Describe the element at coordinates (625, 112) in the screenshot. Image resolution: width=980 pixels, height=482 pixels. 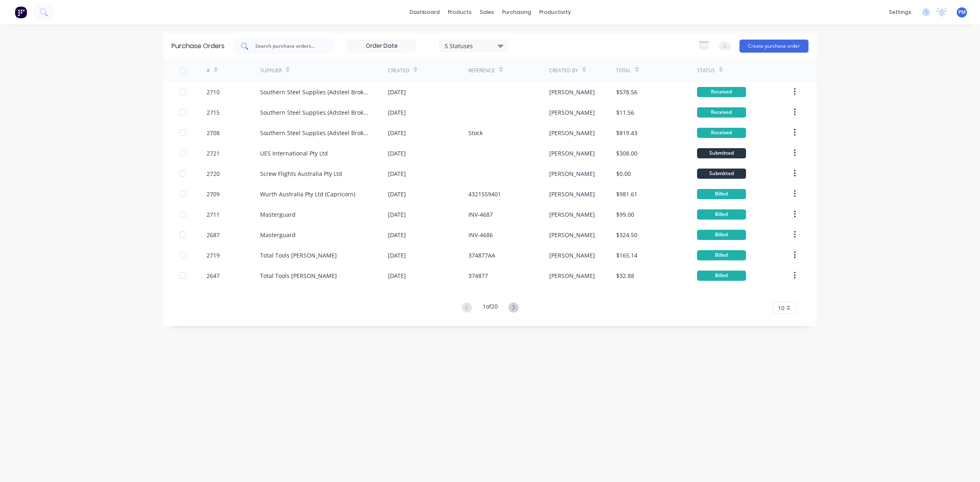
I see `div: $11.56` at that location.